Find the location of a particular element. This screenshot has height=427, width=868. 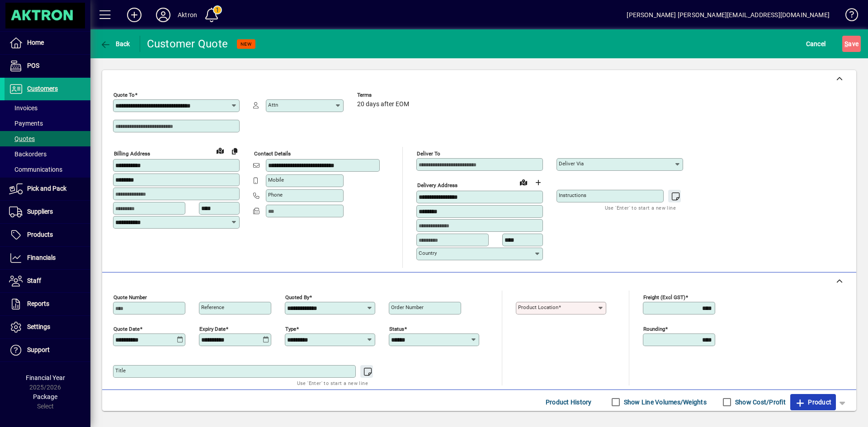

a: Quotes is located at coordinates (47, 139).